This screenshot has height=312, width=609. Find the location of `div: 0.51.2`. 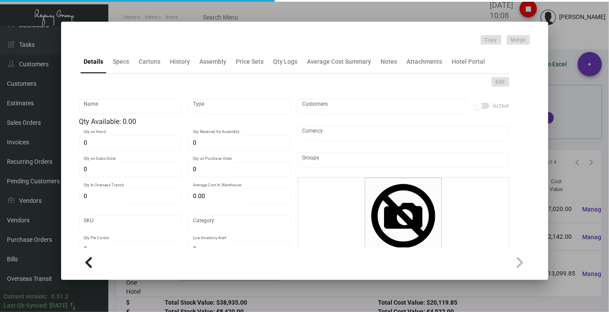

div: 0.51.2 is located at coordinates (60, 297).